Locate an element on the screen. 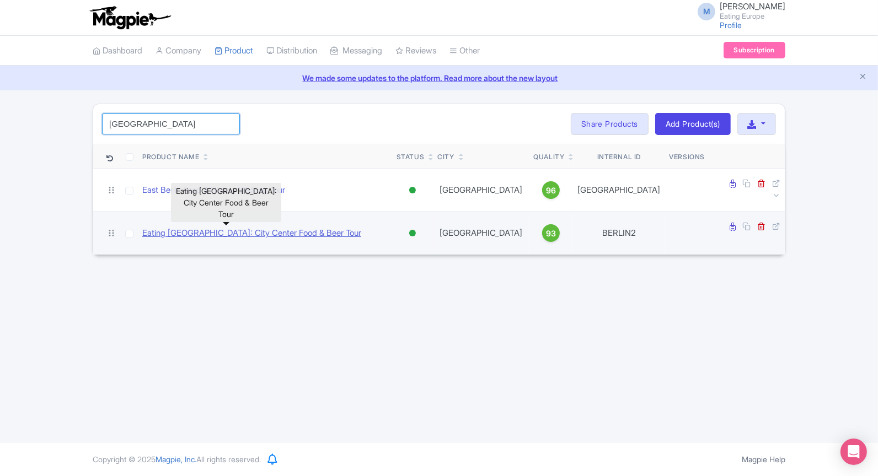 The height and width of the screenshot is (476, 878). a: Dashboard is located at coordinates (117, 51).